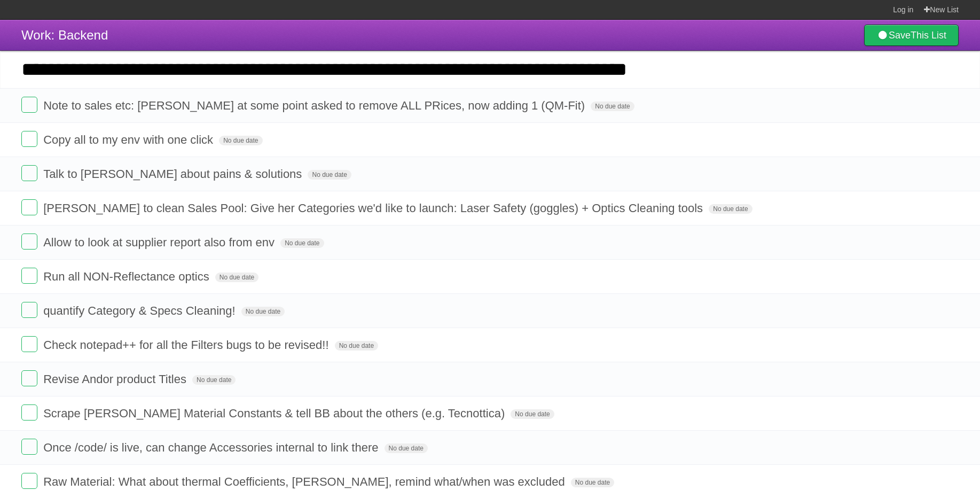 The image size is (980, 498). Describe the element at coordinates (160, 242) in the screenshot. I see `span: Allow to look at supplier report also from env` at that location.